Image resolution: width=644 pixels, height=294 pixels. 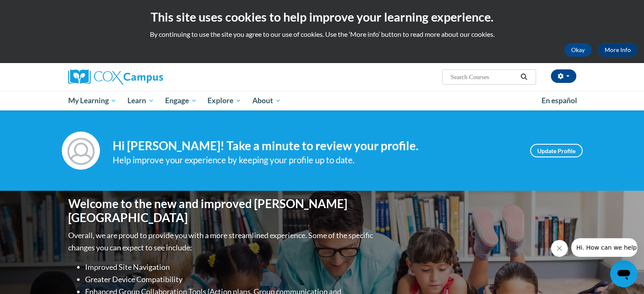 I want to click on p: By continuing to use the site you agree to our use of cookies. Use the ‘More info’ button to read..., so click(x=322, y=34).